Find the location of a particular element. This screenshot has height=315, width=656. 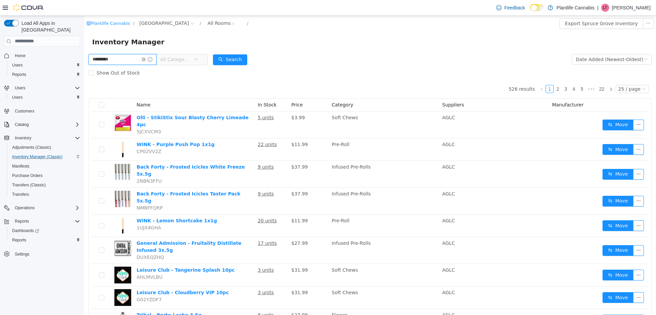

img: Leisure Club - Tangerine Splash 10pc hero shot is located at coordinates (39, 260).